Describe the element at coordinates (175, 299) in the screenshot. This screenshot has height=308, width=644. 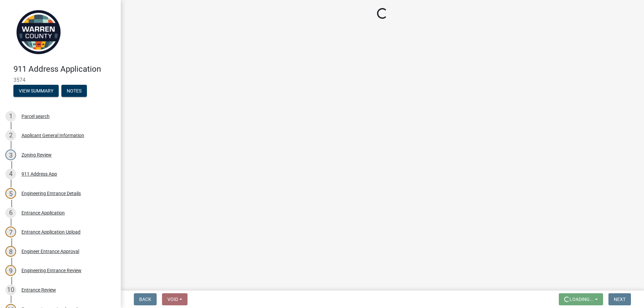
I see `button: Void` at that location.